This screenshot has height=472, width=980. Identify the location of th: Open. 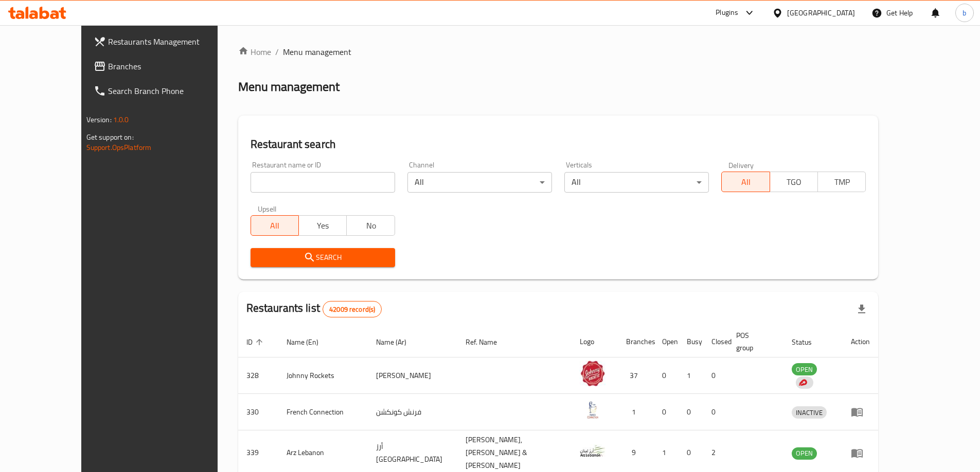
(666, 341).